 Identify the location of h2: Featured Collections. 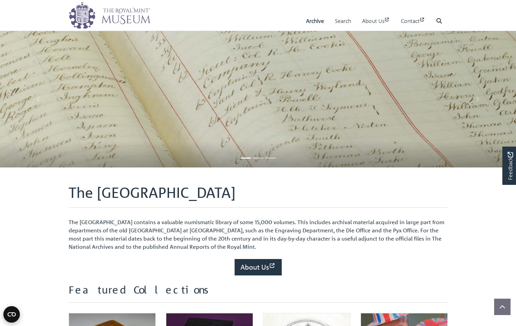
(258, 293).